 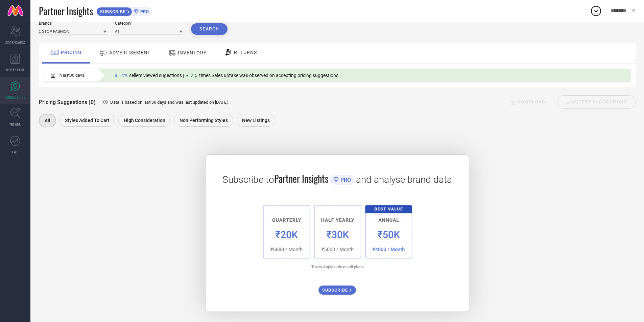 I want to click on div: Percentage of sellers who have viewed suggestions for the current Insight Type, so click(x=227, y=75).